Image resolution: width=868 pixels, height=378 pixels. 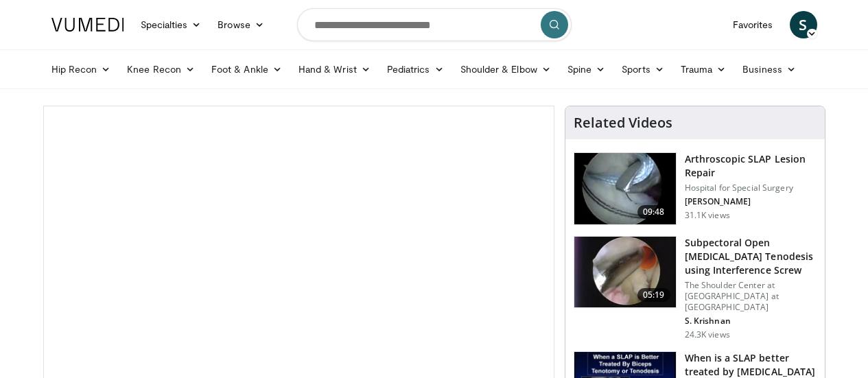 I want to click on h3: Arthroscopic SLAP Lesion Repair, so click(x=751, y=166).